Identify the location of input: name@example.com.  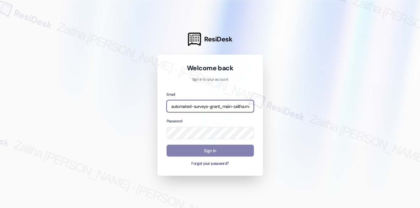
(210, 106).